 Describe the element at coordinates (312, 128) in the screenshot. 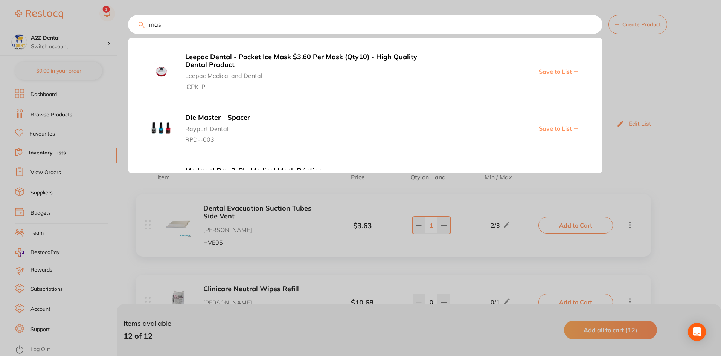

I see `button: Die Master - SpacerRaypurt DentalRPD--003` at that location.